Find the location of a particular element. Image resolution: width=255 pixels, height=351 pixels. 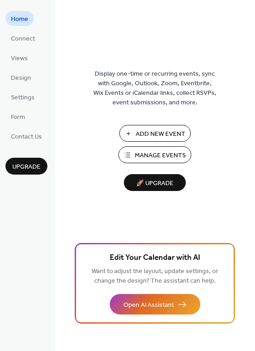

span: 🚀 Upgrade is located at coordinates (155, 183).